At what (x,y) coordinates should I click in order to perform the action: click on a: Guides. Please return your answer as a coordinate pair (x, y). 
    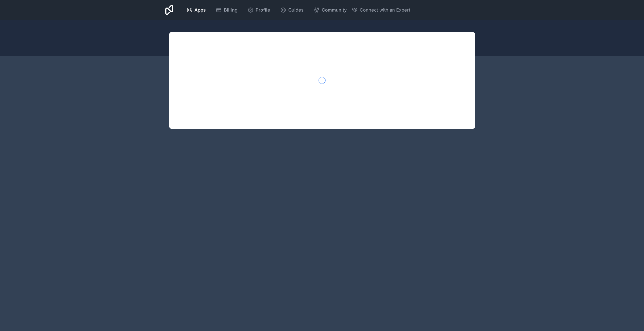
    Looking at the image, I should click on (292, 10).